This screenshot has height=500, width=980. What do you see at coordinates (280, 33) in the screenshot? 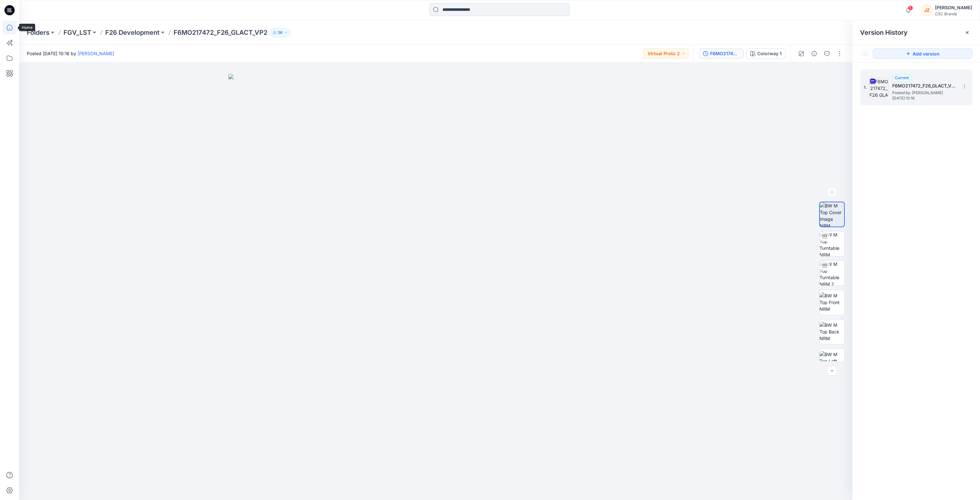
I see `button: 56` at bounding box center [280, 33].